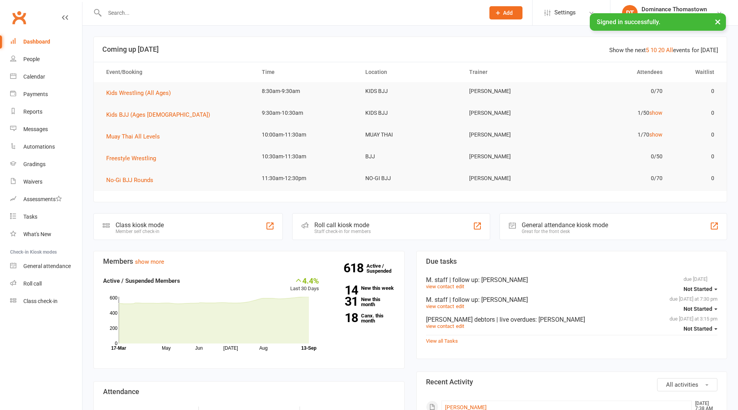 The image size is (738, 410). I want to click on div: Waivers, so click(33, 182).